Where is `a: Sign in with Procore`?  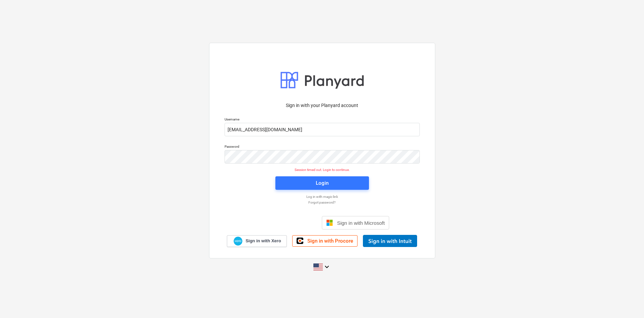 a: Sign in with Procore is located at coordinates (325, 241).